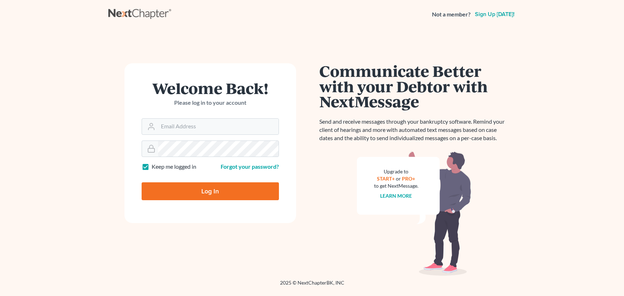 Image resolution: width=624 pixels, height=296 pixels. What do you see at coordinates (396, 186) in the screenshot?
I see `div: to get NextMessage.` at bounding box center [396, 186].